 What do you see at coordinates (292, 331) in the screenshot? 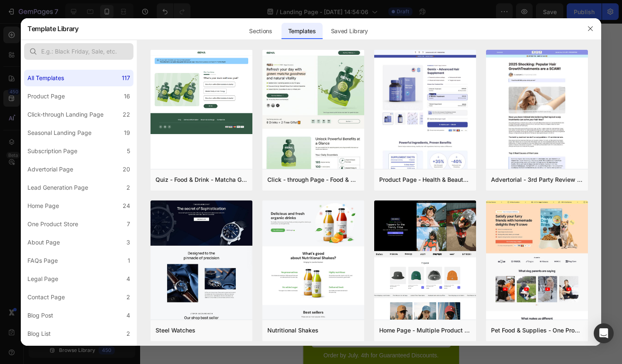
I see `div: Nutritional Shakes` at bounding box center [292, 331].